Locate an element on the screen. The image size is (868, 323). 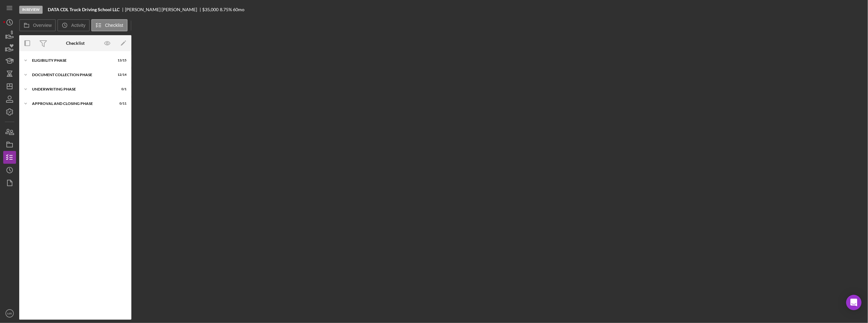
div: Open Intercom Messenger is located at coordinates (854, 303).